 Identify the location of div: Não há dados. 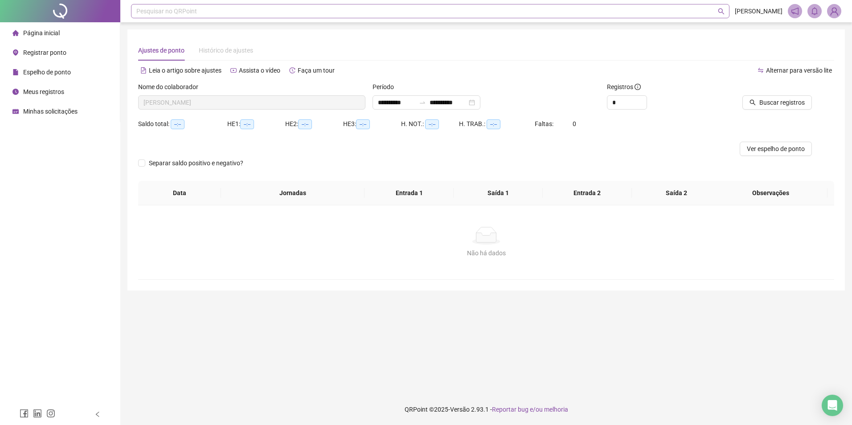
(486, 253).